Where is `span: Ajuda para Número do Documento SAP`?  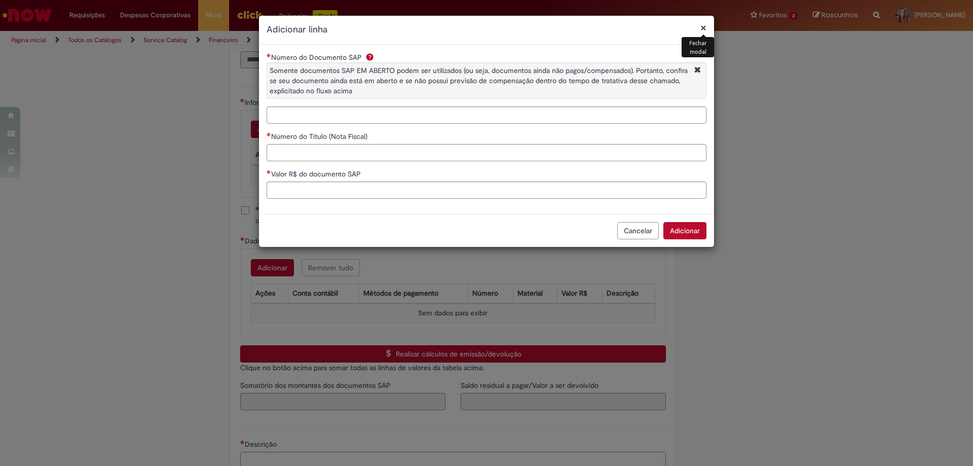 span: Ajuda para Número do Documento SAP is located at coordinates (370, 57).